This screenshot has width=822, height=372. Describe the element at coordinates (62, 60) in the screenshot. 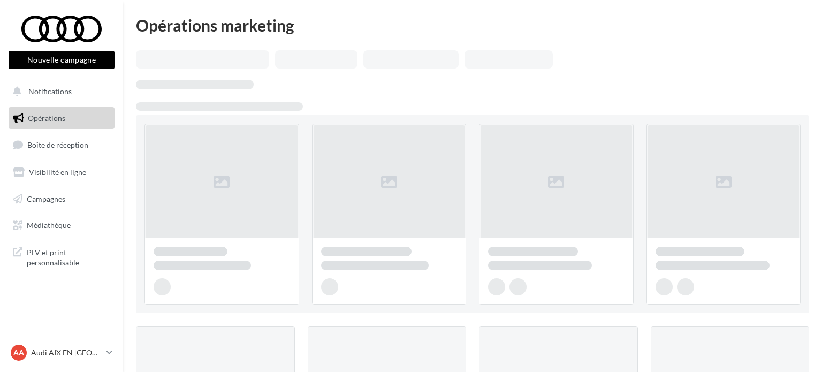

I see `button: Nouvelle campagne` at that location.